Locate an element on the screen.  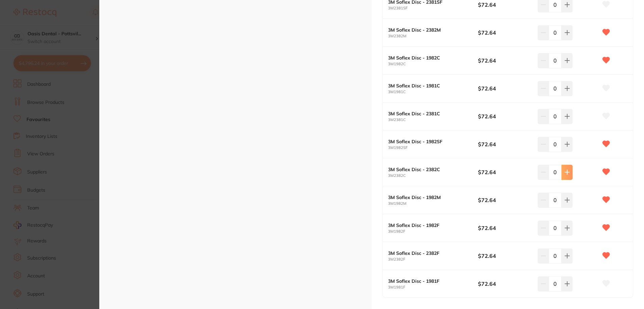
small: 3M1982SF is located at coordinates (433, 148).